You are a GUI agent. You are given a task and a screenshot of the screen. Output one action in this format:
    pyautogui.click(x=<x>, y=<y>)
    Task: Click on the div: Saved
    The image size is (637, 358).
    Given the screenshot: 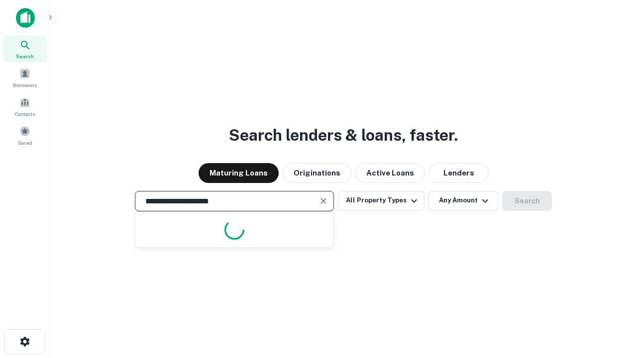 What is the action you would take?
    pyautogui.click(x=25, y=135)
    